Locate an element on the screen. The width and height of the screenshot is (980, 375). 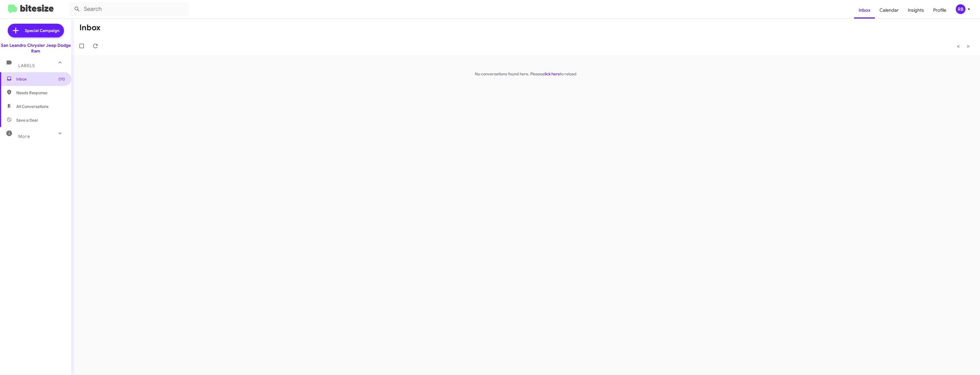
p: No conversations found here. Please to reload is located at coordinates (525, 74).